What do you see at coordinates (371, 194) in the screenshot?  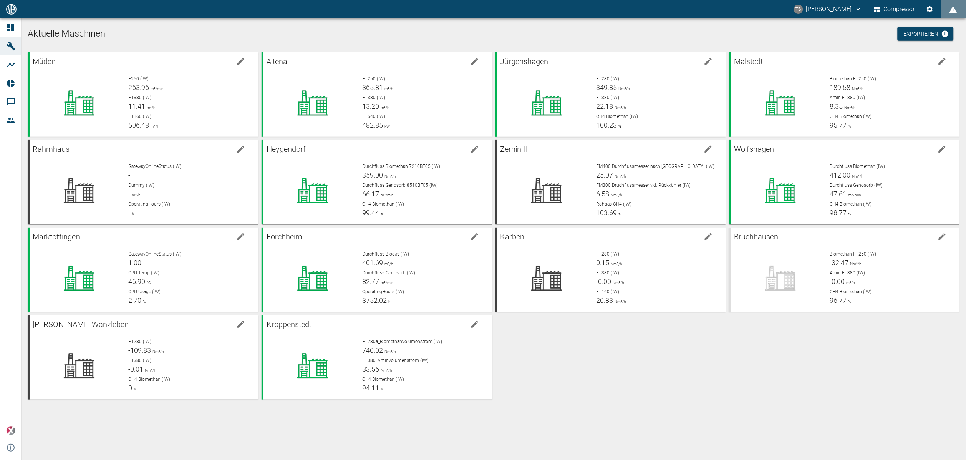 I see `span: 66.17` at bounding box center [371, 194].